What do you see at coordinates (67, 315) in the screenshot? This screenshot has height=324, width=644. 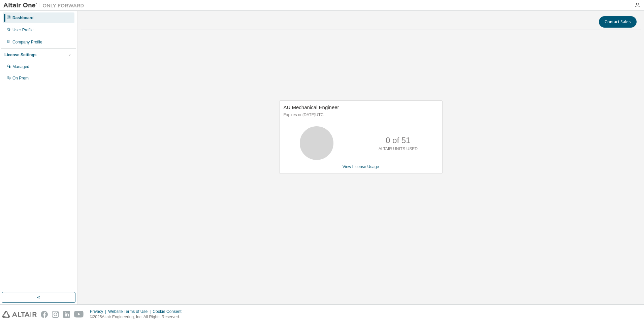 I see `img: linkedin.svg` at bounding box center [67, 315].